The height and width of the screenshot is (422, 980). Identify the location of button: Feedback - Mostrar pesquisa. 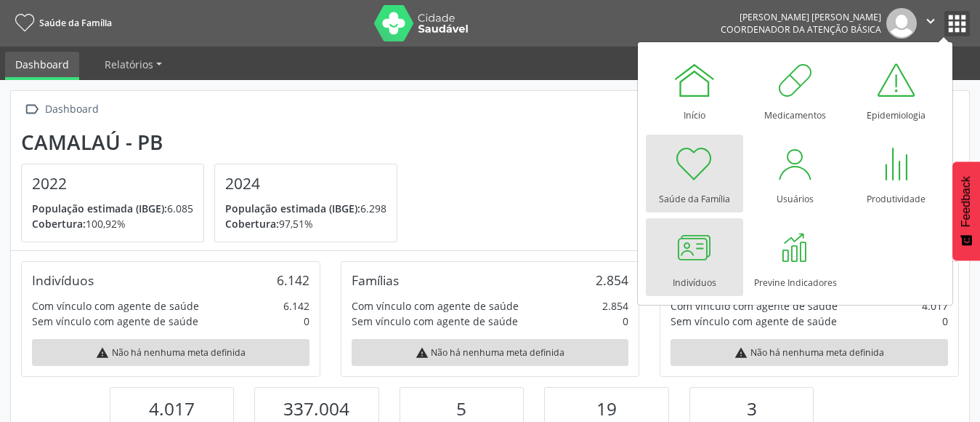
(966, 211).